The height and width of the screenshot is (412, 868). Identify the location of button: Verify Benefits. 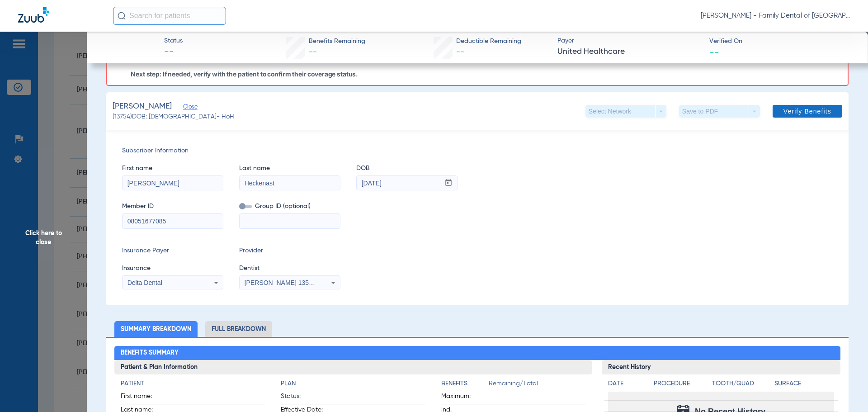
(807, 111).